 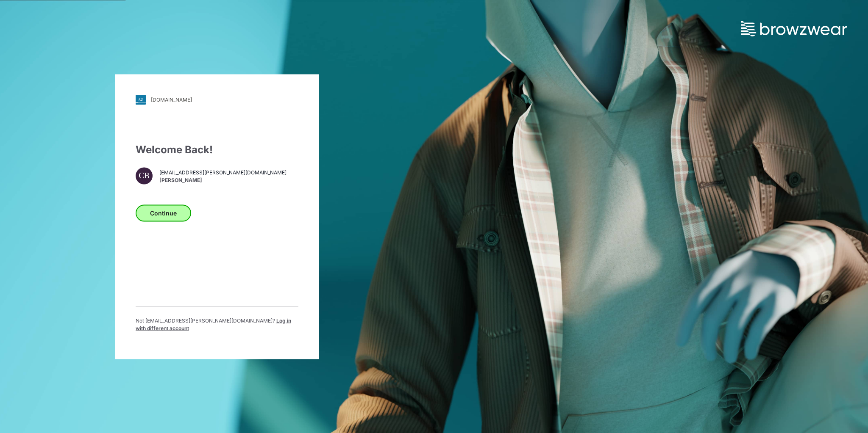 What do you see at coordinates (141, 100) in the screenshot?
I see `img: svg+xml;base64,PHN2ZyB3aWR0aD0iMjgiIGhlaWdodD0iMjgiIHZpZXdCb3g9IjAgMCAyOCAyOCIgZmlsbD0ibm9uZSIgeG...` at bounding box center [141, 100].